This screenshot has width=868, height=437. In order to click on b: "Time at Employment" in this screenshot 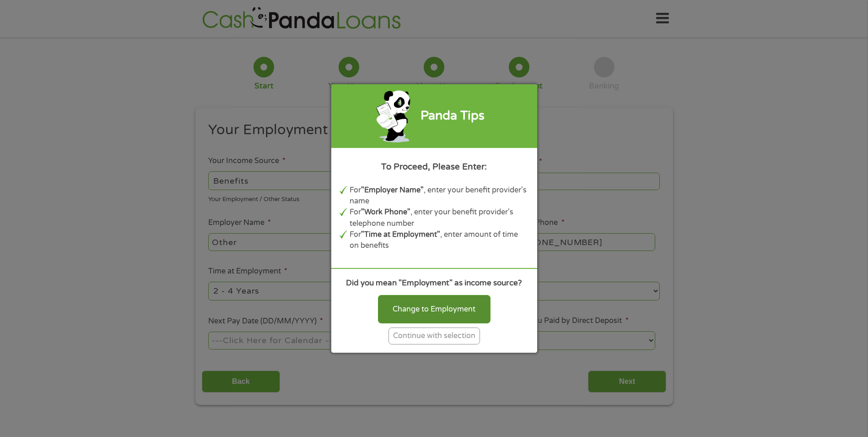, I will do `click(401, 235)`.